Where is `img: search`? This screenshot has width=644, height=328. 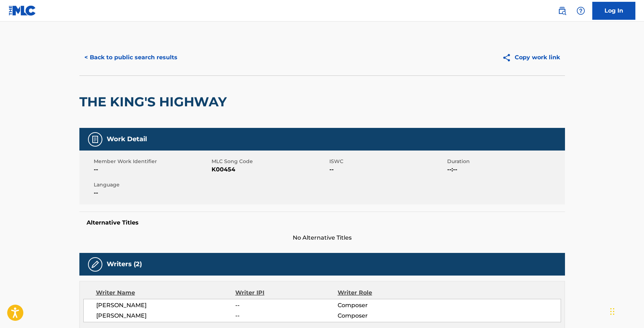
img: search is located at coordinates (562, 11).